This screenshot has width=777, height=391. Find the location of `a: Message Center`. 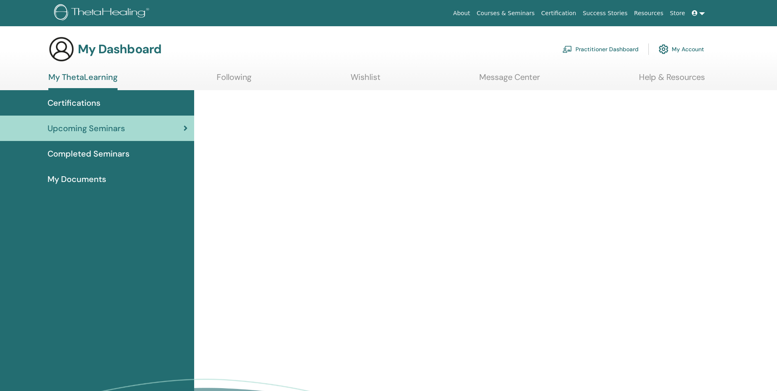

a: Message Center is located at coordinates (510, 80).